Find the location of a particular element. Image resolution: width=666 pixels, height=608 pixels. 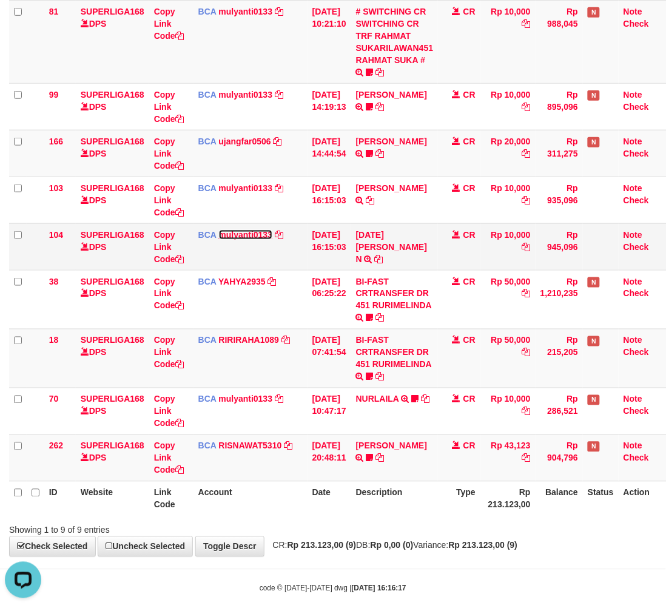

a: Copy ZUL FIRMAN N to clipboard is located at coordinates (379, 259).